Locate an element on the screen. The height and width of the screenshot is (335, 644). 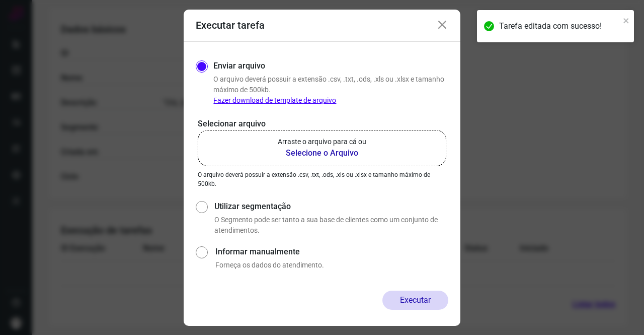
b: Selecione o Arquivo is located at coordinates (322, 153).